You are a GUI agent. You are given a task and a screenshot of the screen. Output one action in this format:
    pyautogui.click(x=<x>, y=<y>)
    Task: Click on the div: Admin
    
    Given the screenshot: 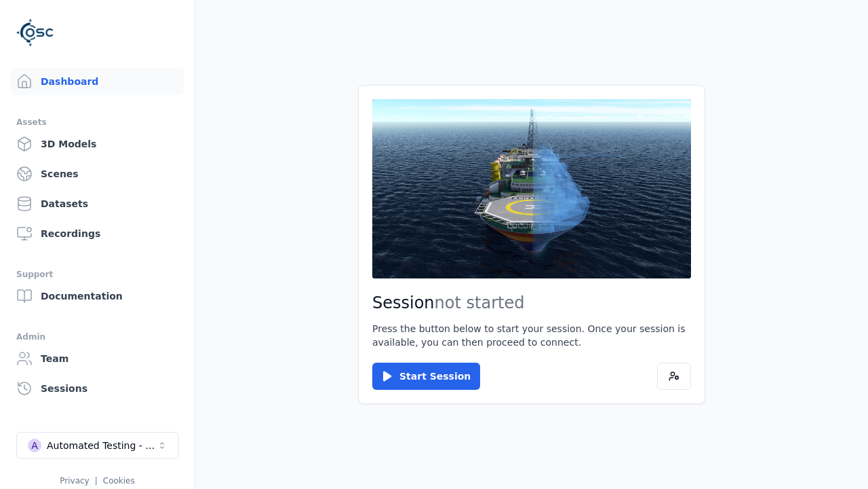 What is the action you would take?
    pyautogui.click(x=97, y=336)
    